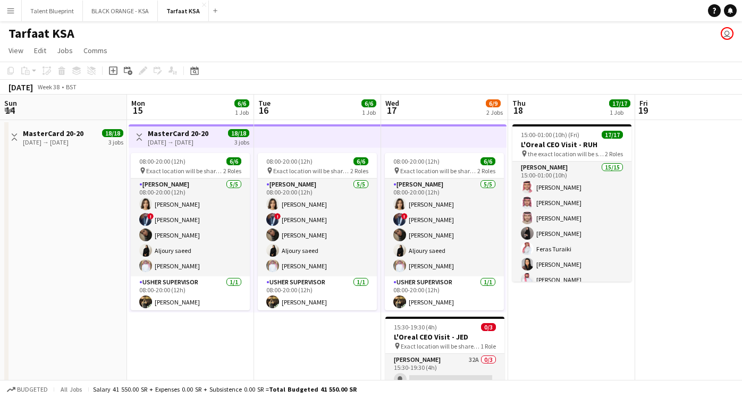 The image size is (742, 398). I want to click on button: Tarfaat KSA, so click(183, 11).